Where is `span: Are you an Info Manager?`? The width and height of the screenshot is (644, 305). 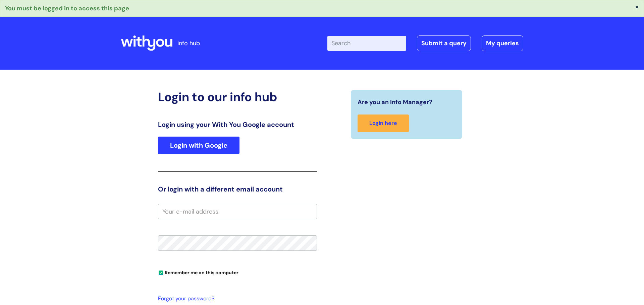
span: Are you an Info Manager? is located at coordinates (395, 102).